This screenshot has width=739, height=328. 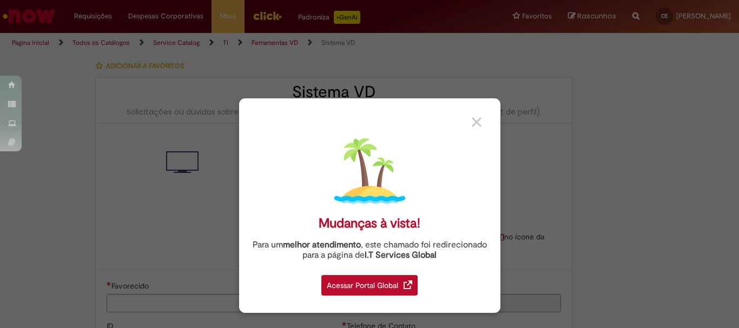 What do you see at coordinates (370, 171) in the screenshot?
I see `img: island.png` at bounding box center [370, 171].